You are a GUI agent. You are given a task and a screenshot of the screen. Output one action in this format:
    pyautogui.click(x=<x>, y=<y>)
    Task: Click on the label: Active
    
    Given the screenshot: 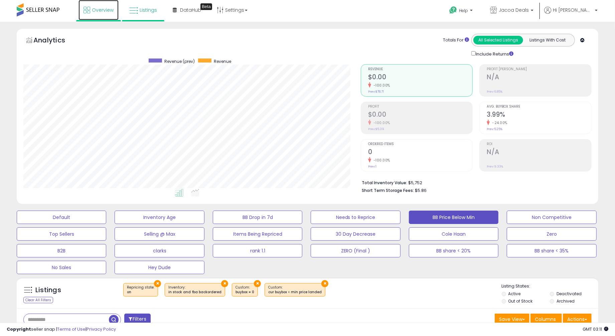 What is the action you would take?
    pyautogui.click(x=515, y=293)
    